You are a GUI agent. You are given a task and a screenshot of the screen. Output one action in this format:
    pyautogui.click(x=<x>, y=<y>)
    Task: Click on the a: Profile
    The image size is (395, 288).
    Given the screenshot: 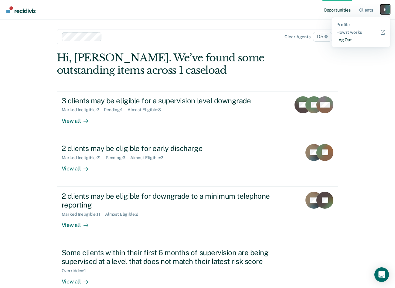 What is the action you would take?
    pyautogui.click(x=360, y=25)
    